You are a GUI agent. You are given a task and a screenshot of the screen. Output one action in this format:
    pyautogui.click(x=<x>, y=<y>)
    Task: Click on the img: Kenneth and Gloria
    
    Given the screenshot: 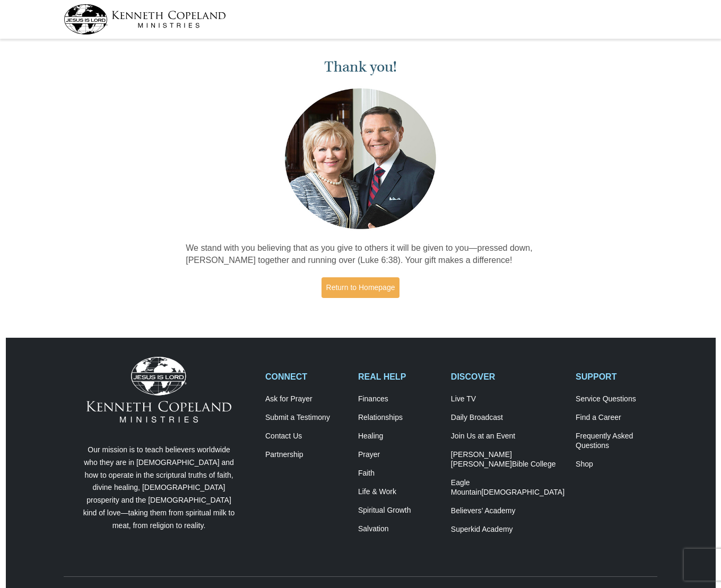 What is the action you would take?
    pyautogui.click(x=360, y=158)
    